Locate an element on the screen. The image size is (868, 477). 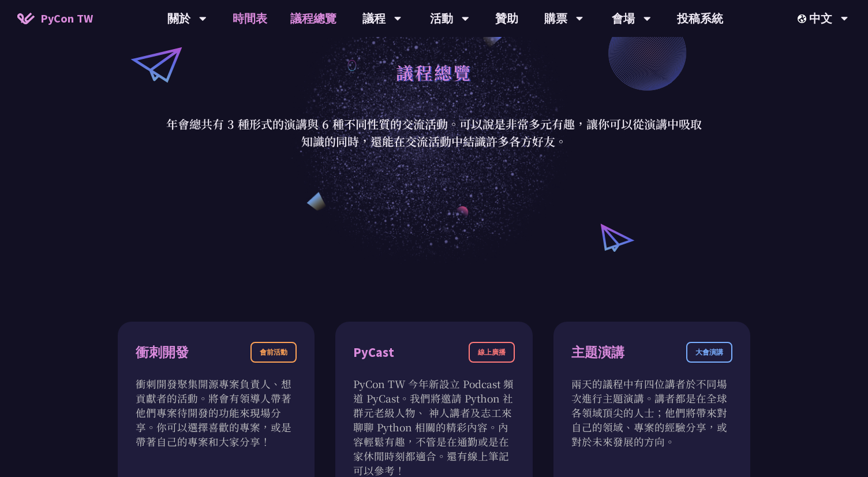
h1: 議程總覽 is located at coordinates (434, 73).